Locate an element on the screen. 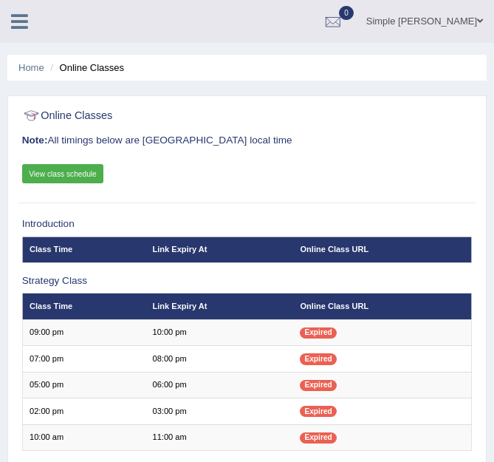 This screenshot has width=494, height=462. h3: Strategy Class is located at coordinates (248, 281).